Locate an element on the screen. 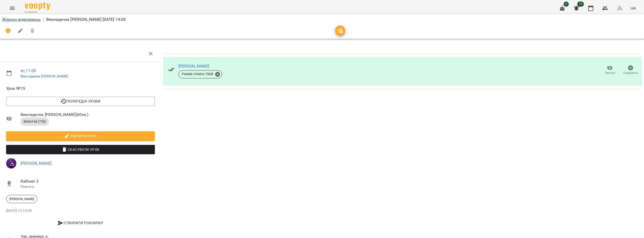 The image size is (644, 238). span: For Business is located at coordinates (37, 12).